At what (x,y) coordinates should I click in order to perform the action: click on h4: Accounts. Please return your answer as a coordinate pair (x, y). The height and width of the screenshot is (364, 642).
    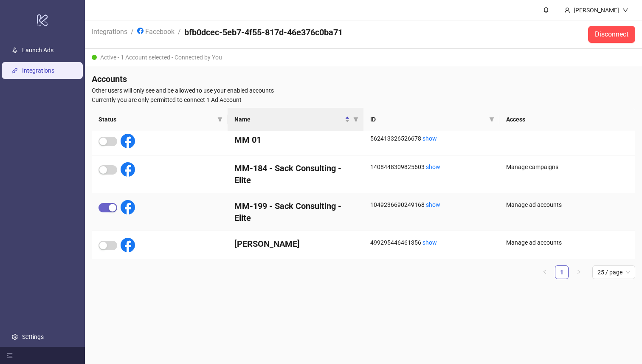
    Looking at the image, I should click on (364, 79).